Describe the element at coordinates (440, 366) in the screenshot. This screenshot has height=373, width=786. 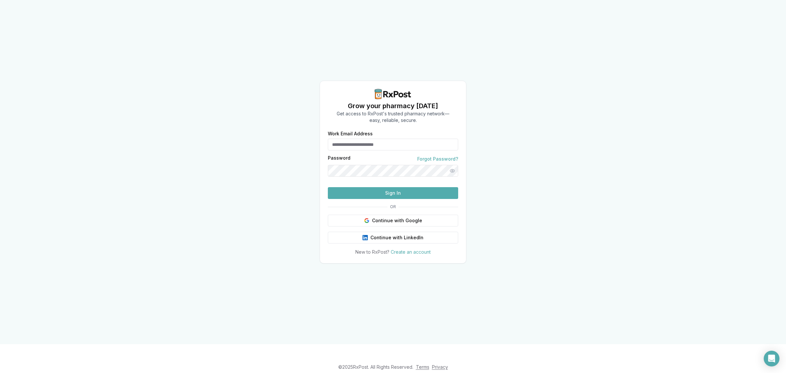
I see `a: Privacy` at that location.